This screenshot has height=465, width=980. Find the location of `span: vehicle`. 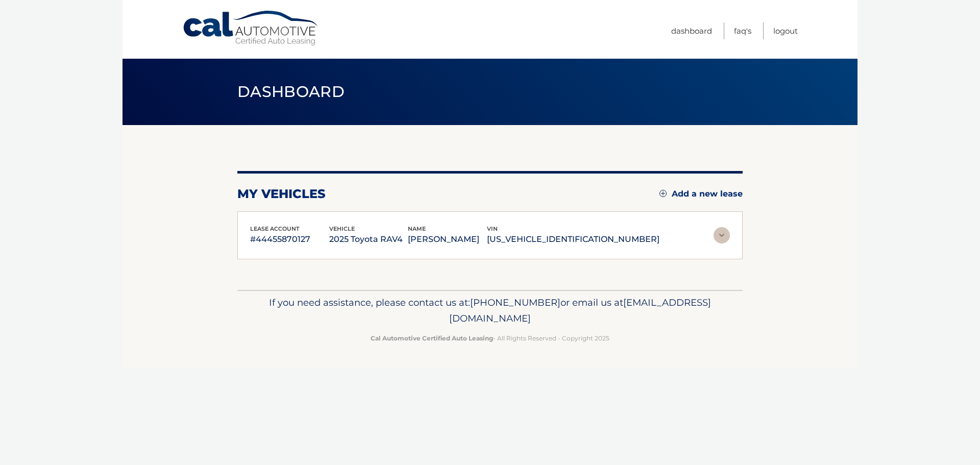

span: vehicle is located at coordinates (342, 228).